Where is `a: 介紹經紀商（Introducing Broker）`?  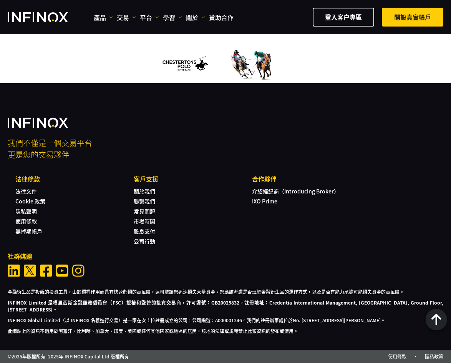
a: 介紹經紀商（Introducing Broker） is located at coordinates (296, 191).